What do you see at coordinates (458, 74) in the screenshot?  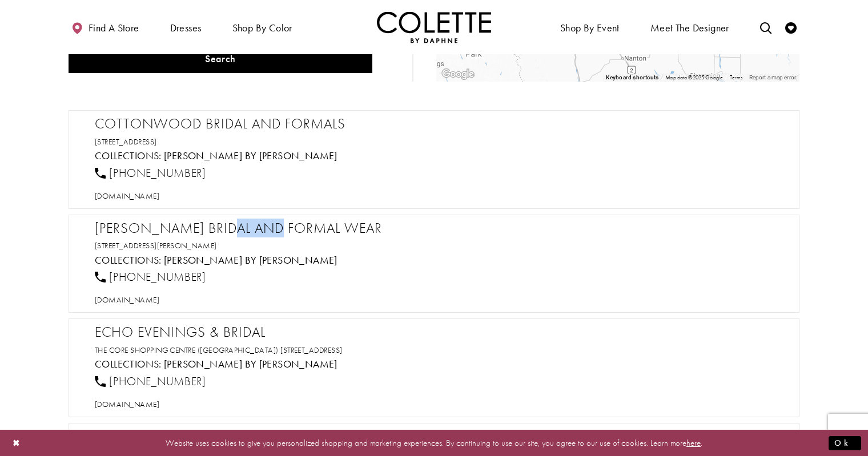 I see `img: Google Image #68` at bounding box center [458, 74].